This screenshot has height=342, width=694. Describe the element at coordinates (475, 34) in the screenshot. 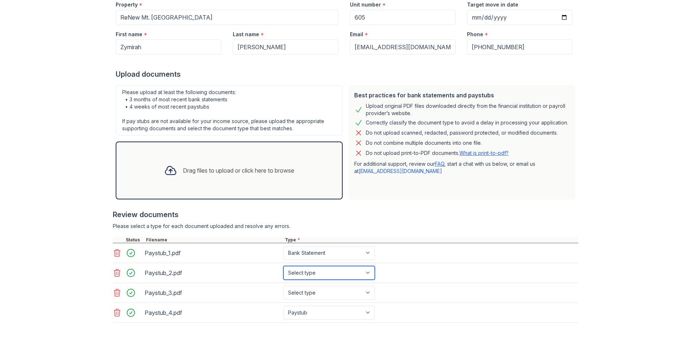

I see `label: Phone` at that location.